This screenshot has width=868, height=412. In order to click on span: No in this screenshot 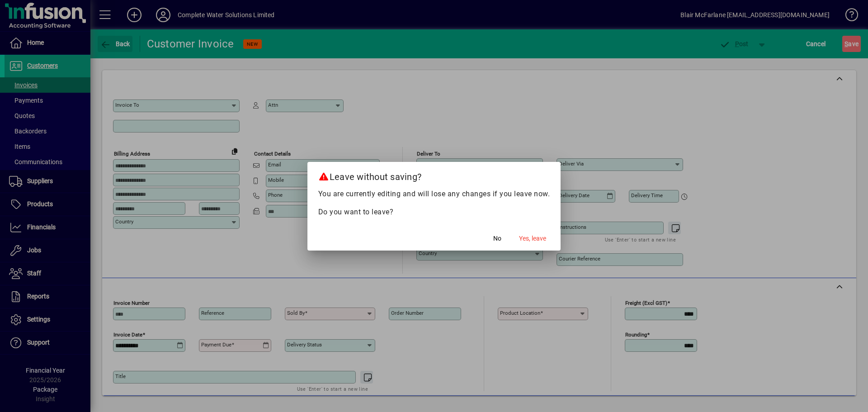, I will do `click(497, 238)`.